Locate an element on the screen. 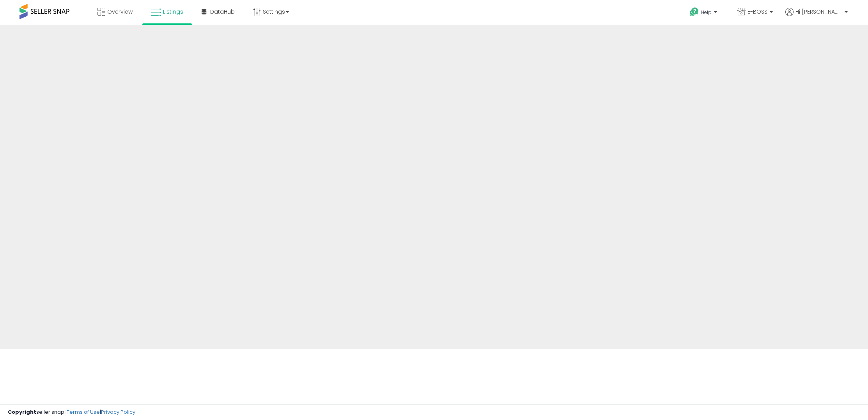  span: Listings is located at coordinates (173, 12).